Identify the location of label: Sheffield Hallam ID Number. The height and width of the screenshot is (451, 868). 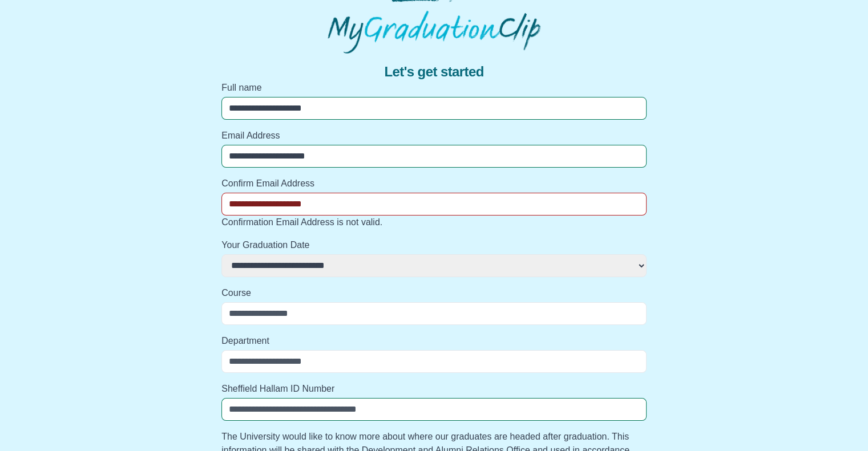
(434, 389).